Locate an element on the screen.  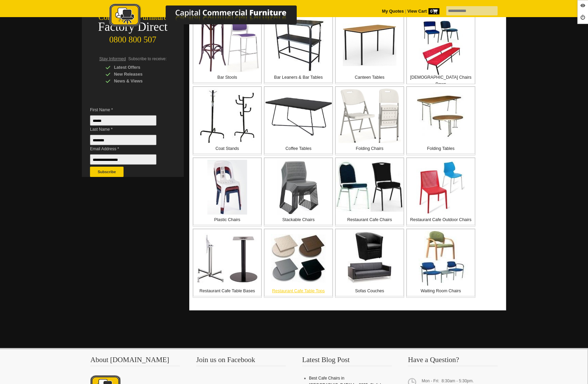
span: First Name * is located at coordinates (129, 110).